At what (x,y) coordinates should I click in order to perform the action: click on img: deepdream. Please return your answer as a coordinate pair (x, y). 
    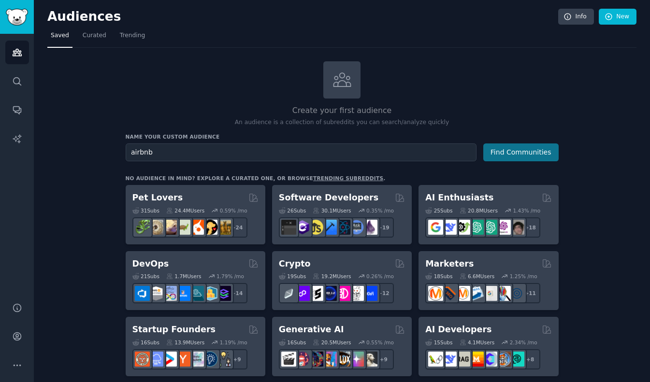
    Looking at the image, I should click on (315, 359).